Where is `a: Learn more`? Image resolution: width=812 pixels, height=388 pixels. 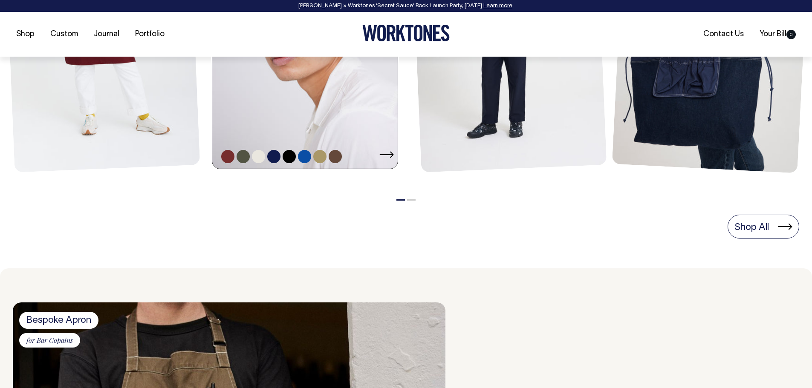
a: Learn more is located at coordinates (498, 6).